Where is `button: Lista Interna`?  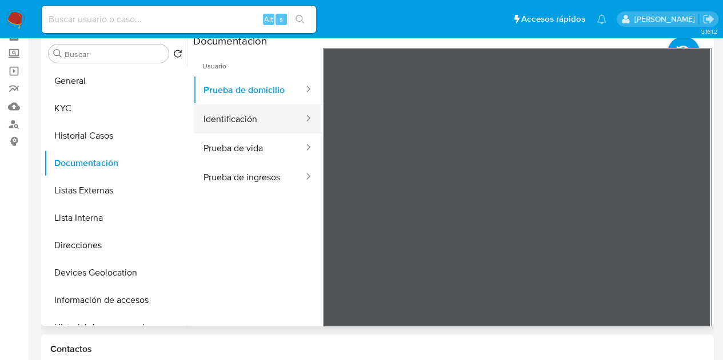 button: Lista Interna is located at coordinates (115, 218).